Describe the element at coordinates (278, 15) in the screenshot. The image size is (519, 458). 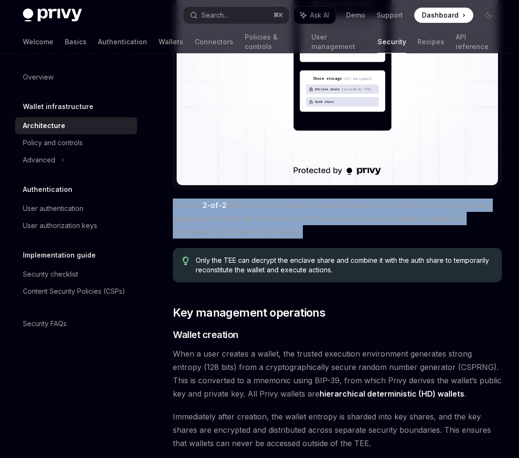
I see `span: ⌘ K` at that location.